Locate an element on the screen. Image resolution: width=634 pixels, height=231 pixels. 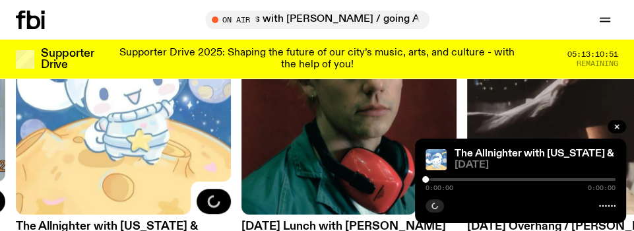
span: Remaining is located at coordinates (597, 63).